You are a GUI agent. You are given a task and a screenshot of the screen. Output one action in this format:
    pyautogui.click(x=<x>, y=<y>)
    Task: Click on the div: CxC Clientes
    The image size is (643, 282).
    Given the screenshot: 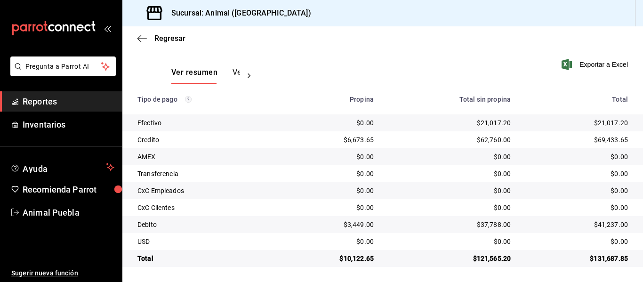 What is the action you would take?
    pyautogui.click(x=205, y=208)
    